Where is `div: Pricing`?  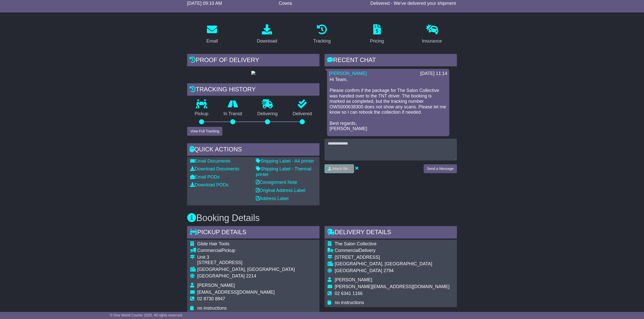 div: Pricing is located at coordinates (377, 41).